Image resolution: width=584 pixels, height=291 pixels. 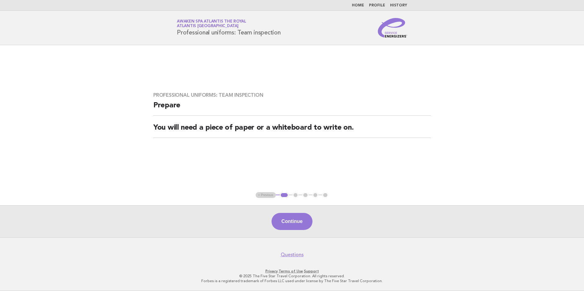 I want to click on h2: You will need a piece of paper or a whiteboard to write on., so click(x=292, y=130).